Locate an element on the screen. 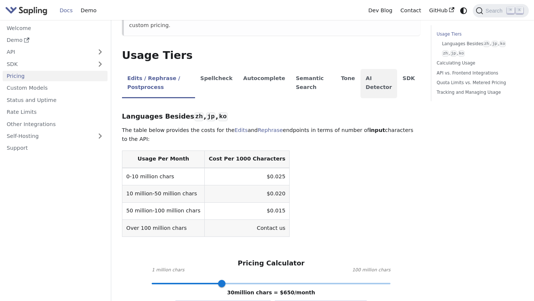 The width and height of the screenshot is (534, 301). th: Usage Per Month is located at coordinates (163, 159).